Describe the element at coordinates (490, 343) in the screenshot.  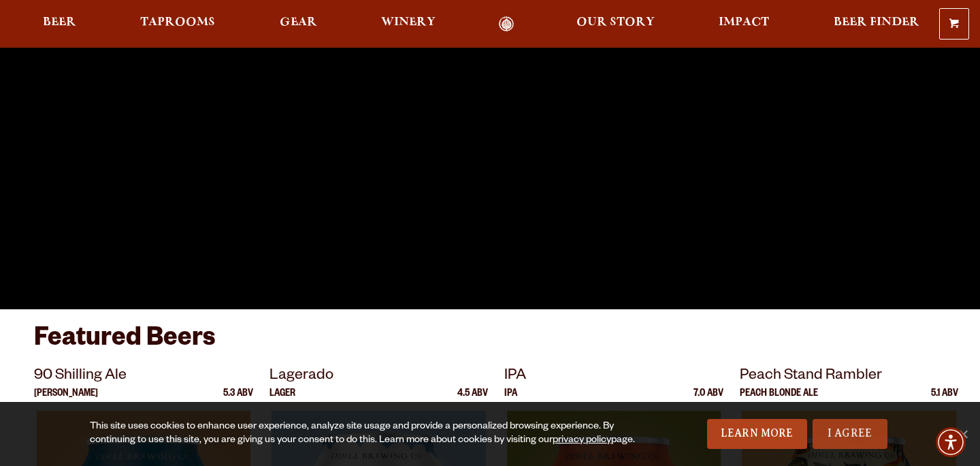
I see `h3: Featured Beers` at that location.